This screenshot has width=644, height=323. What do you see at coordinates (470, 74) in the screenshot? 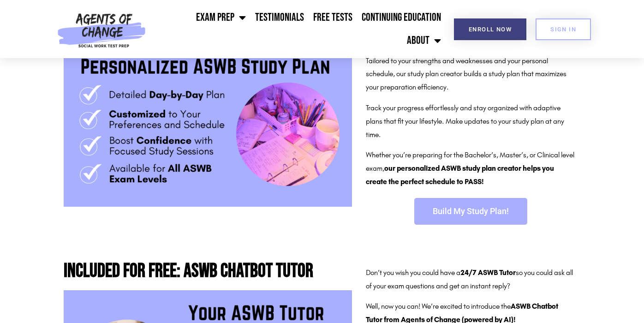
I see `p: Tailored to your strengths and weaknesses and your personal schedule, our study plan creator buil...` at bounding box center [470, 74].